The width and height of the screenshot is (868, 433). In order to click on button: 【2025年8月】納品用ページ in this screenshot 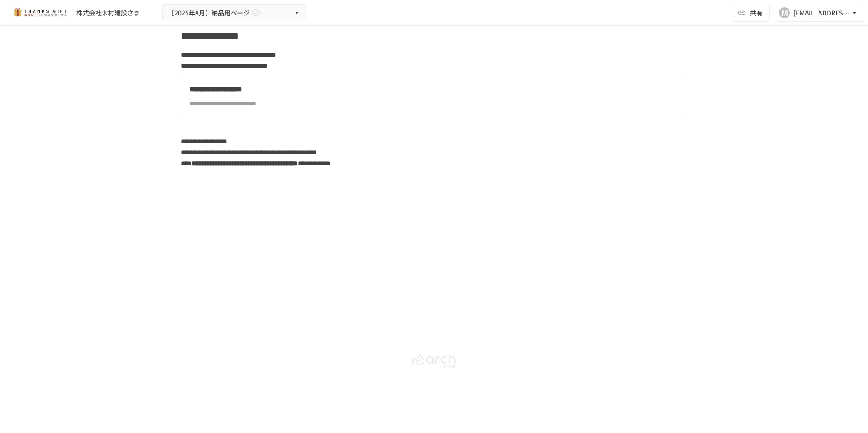, I will do `click(235, 13)`.